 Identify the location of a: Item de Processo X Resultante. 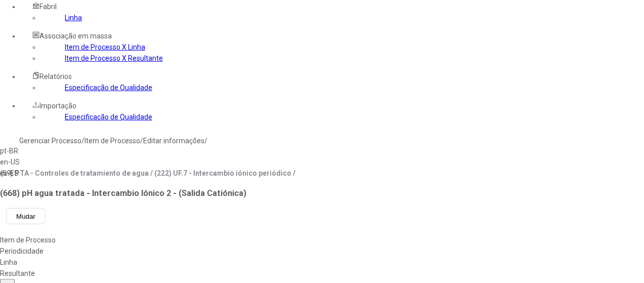
(114, 58).